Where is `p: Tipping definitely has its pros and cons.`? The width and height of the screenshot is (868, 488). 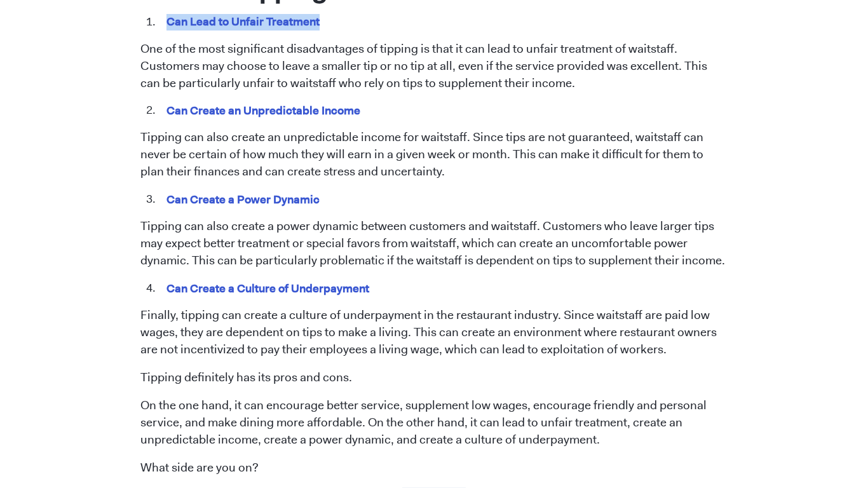
p: Tipping definitely has its pros and cons. is located at coordinates (434, 377).